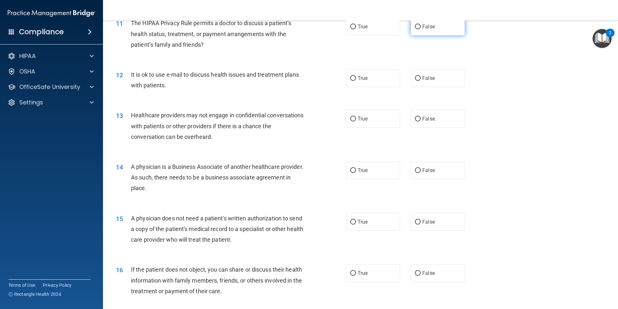 Image resolution: width=618 pixels, height=309 pixels. I want to click on a: OSHA, so click(51, 71).